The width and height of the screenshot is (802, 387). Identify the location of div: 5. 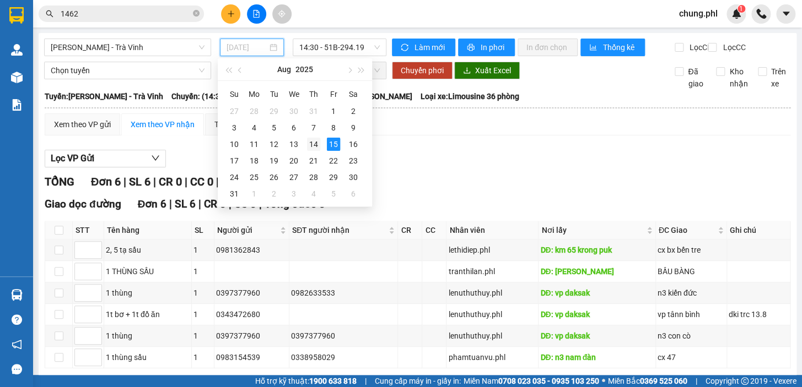
(274, 128).